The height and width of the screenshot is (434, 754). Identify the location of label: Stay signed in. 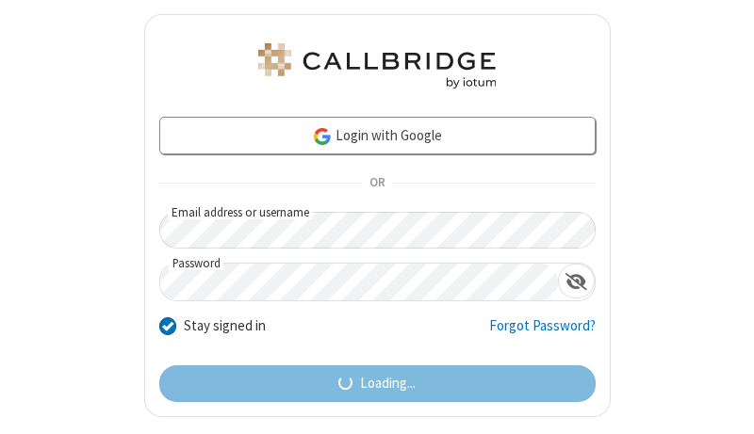
(224, 326).